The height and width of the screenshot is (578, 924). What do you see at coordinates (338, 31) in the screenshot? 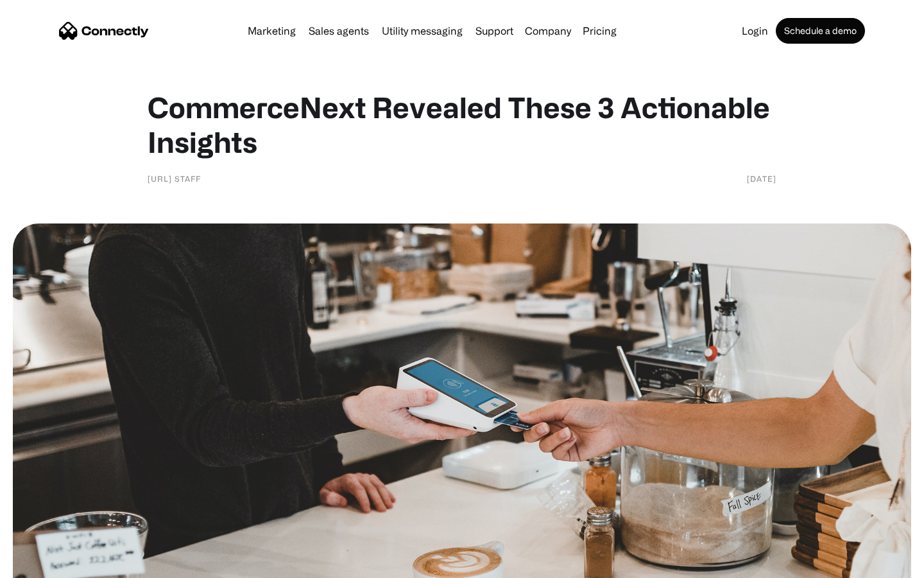
I see `a: Sales agents` at bounding box center [338, 31].